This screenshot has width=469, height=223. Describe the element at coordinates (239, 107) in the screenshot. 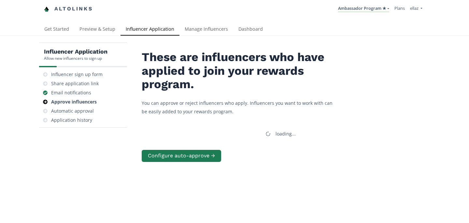

I see `p: You can approve or reject influencers who apply. Influencers you want to work with can be easily ...` at that location.